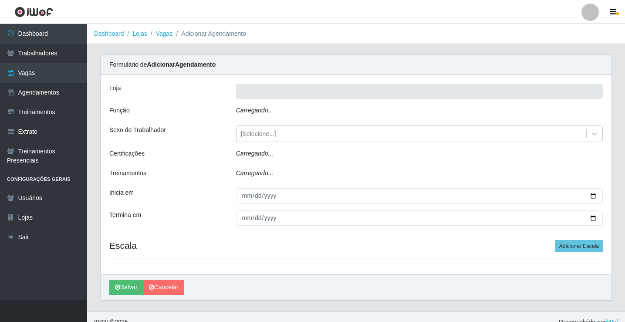 The height and width of the screenshot is (322, 625). What do you see at coordinates (579, 246) in the screenshot?
I see `button: Adicionar Escala` at bounding box center [579, 246].